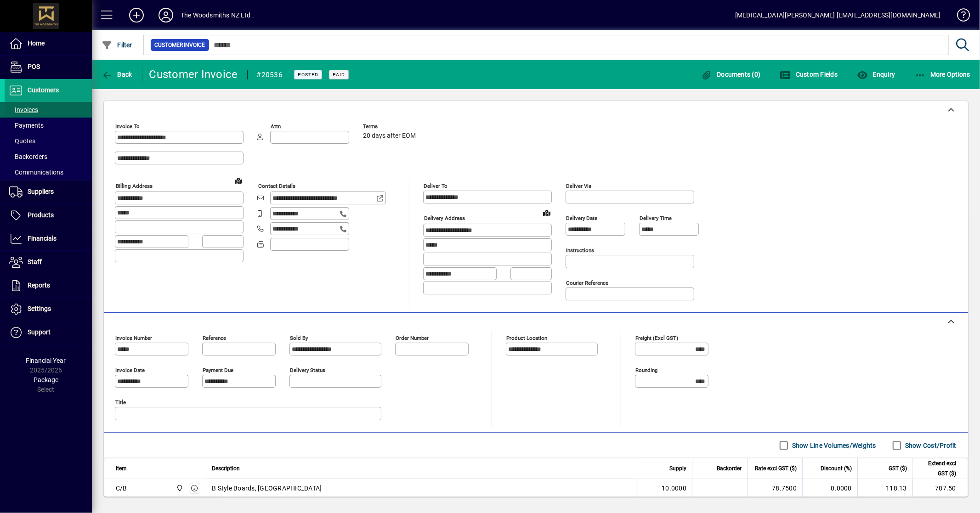  Describe the element at coordinates (127, 126) in the screenshot. I see `mat-label: Invoice To` at that location.